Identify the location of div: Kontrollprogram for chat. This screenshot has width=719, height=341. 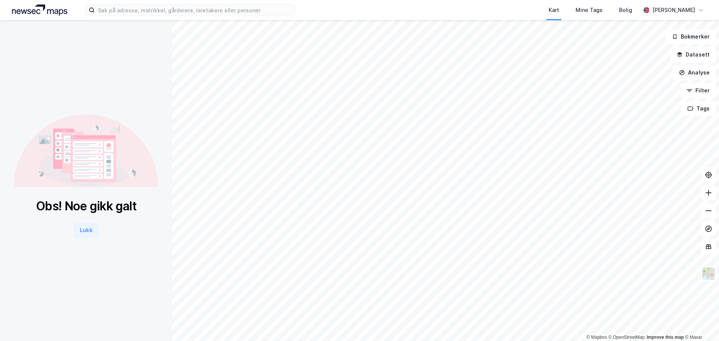
(700, 323).